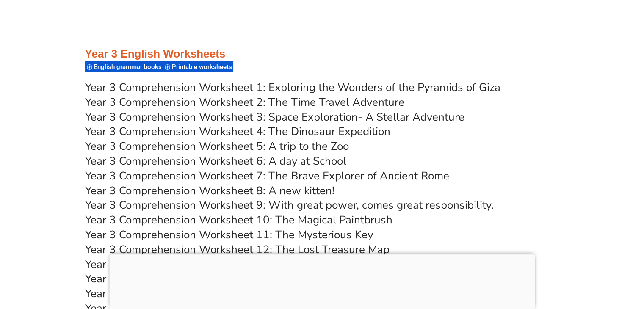 This screenshot has width=644, height=309. Describe the element at coordinates (293, 87) in the screenshot. I see `a: Year 3 Comprehension Worksheet 1: Exploring the Wonders of the Pyramids of Giza` at that location.